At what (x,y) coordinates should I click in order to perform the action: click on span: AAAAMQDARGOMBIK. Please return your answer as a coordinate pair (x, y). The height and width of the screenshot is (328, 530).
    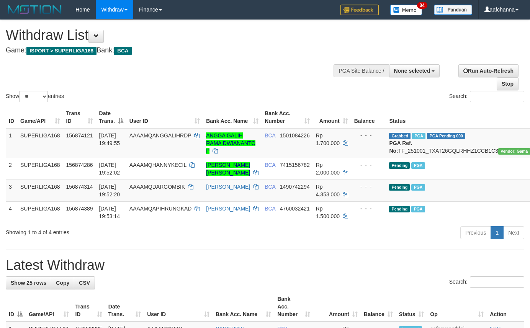
    Looking at the image, I should click on (157, 187).